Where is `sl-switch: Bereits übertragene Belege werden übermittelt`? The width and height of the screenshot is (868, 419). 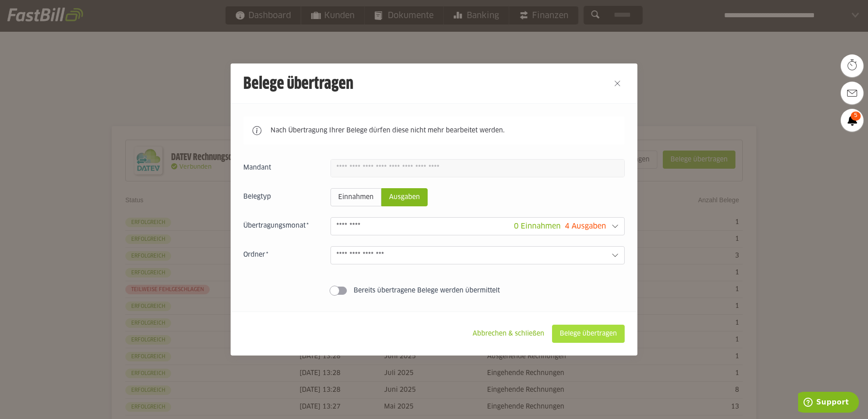
sl-switch: Bereits übertragene Belege werden übermittelt is located at coordinates (434, 291).